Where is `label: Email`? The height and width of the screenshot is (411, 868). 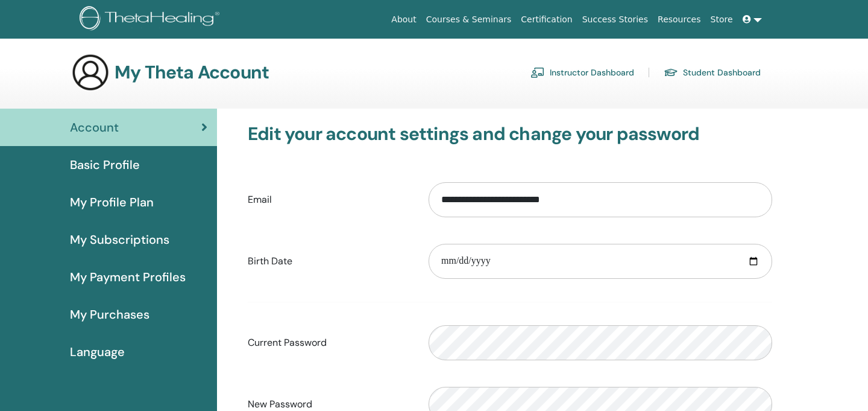 label: Email is located at coordinates (329, 200).